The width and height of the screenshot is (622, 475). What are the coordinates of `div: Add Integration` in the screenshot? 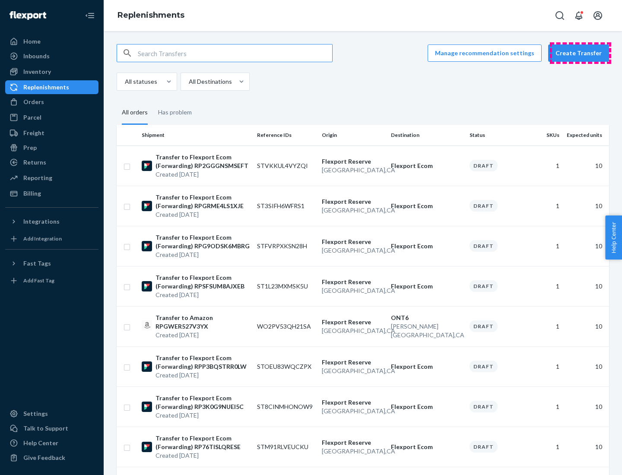 It's located at (42, 238).